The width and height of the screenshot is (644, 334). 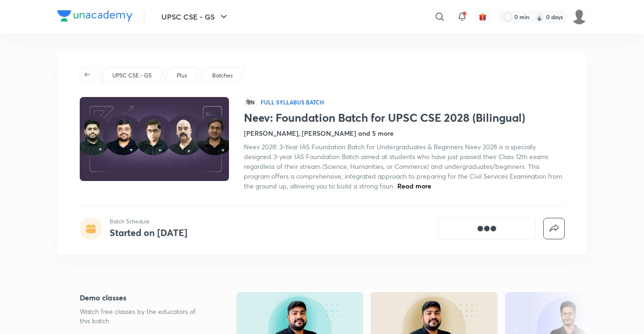 What do you see at coordinates (182, 75) in the screenshot?
I see `a: Plus` at bounding box center [182, 75].